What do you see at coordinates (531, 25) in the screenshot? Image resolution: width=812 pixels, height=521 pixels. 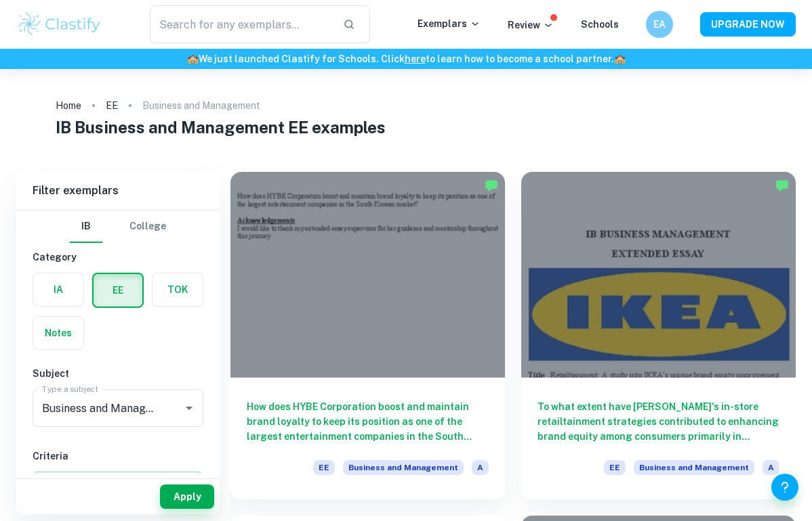 I see `p: Review` at bounding box center [531, 25].